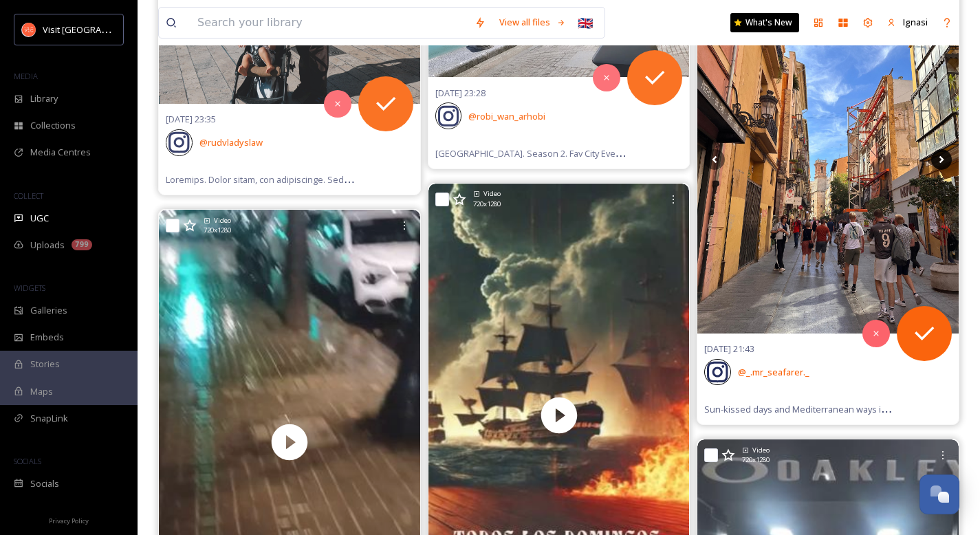 This screenshot has height=535, width=980. What do you see at coordinates (774, 372) in the screenshot?
I see `span: @ _.mr_seafarer._` at bounding box center [774, 372].